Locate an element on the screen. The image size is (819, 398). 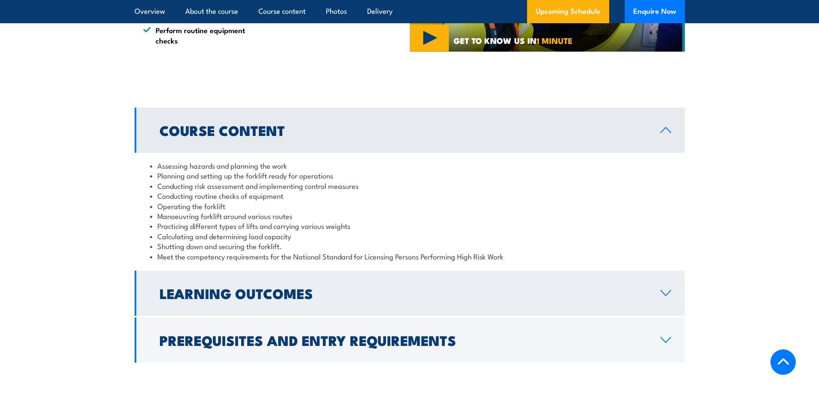
li: Shutting down and securing the forklift. is located at coordinates (410, 246).